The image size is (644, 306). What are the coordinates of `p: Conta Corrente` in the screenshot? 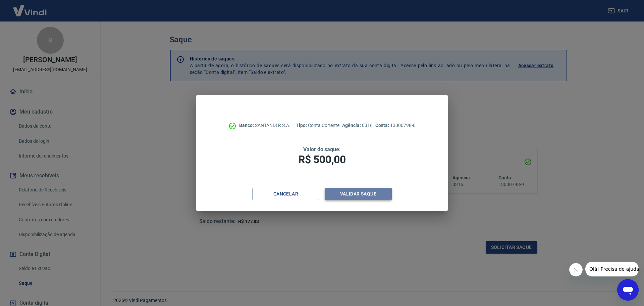 It's located at (317, 125).